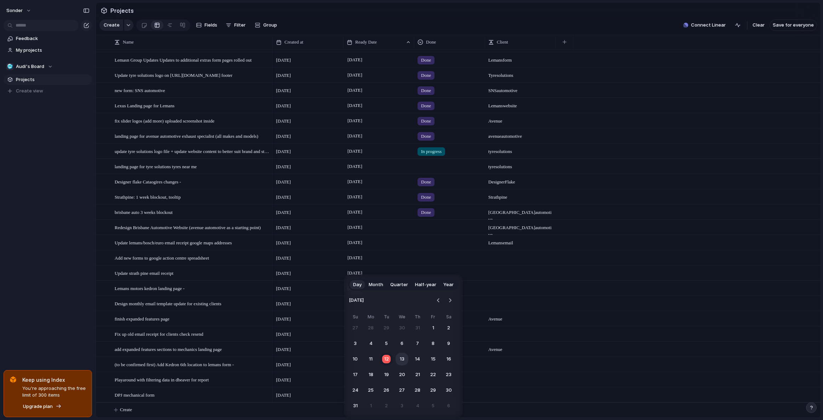 The image size is (823, 420). What do you see at coordinates (402, 328) in the screenshot?
I see `button: Wednesday, July 30th, 2025` at bounding box center [402, 328].